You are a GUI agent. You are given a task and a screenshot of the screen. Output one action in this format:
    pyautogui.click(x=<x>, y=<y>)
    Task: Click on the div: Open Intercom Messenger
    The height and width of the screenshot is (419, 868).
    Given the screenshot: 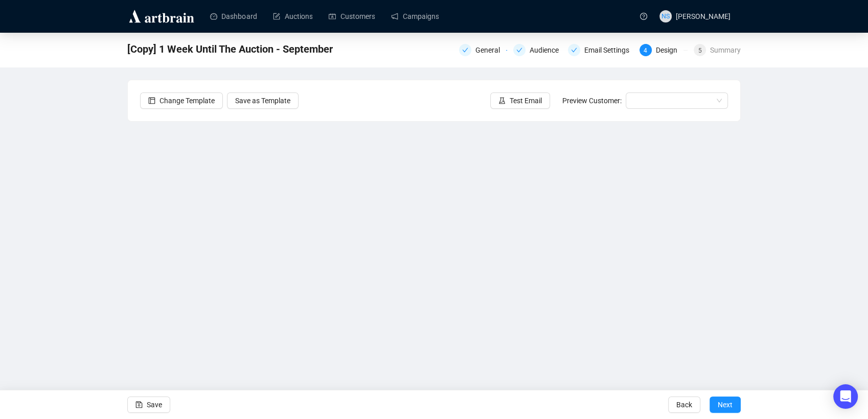 What is the action you would take?
    pyautogui.click(x=846, y=397)
    